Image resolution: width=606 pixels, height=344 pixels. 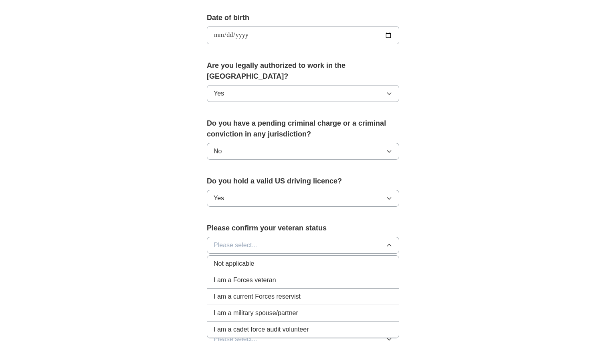 I want to click on label: Do you hold a valid US driving licence?, so click(x=303, y=181).